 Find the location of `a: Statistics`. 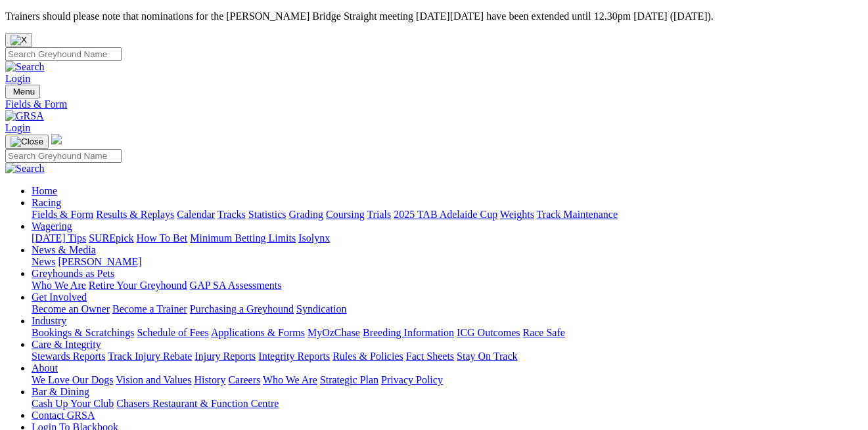

a: Statistics is located at coordinates (267, 214).